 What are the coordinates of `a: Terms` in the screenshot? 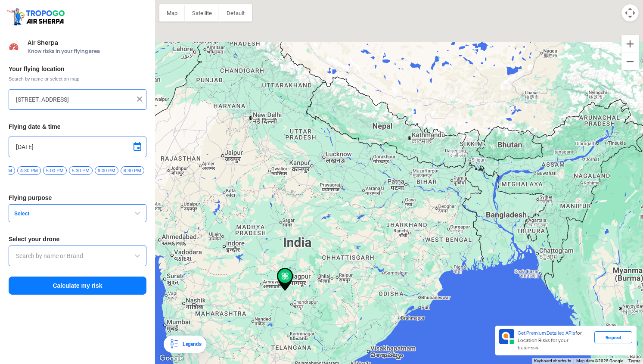 It's located at (634, 360).